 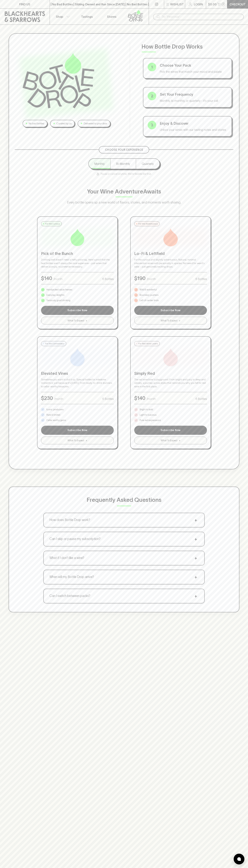 What do you see at coordinates (149, 301) in the screenshot?
I see `p: Left of center finds` at bounding box center [149, 301].